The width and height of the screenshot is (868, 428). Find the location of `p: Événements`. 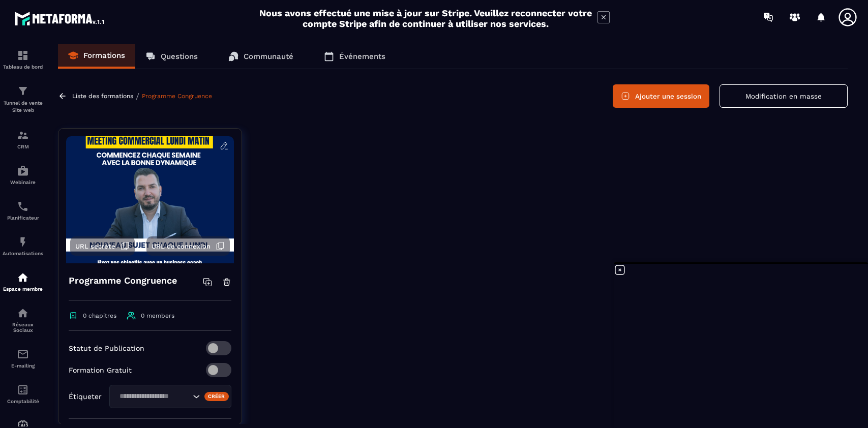

p: Événements is located at coordinates (362, 56).